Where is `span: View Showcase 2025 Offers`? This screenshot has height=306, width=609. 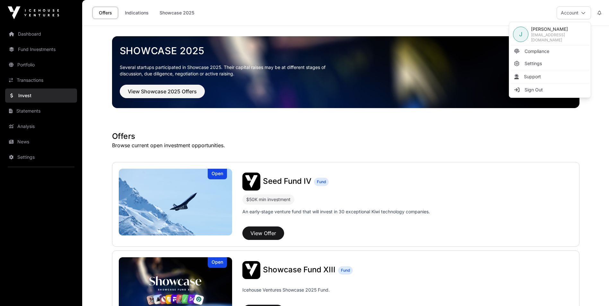 span: View Showcase 2025 Offers is located at coordinates (162, 91).